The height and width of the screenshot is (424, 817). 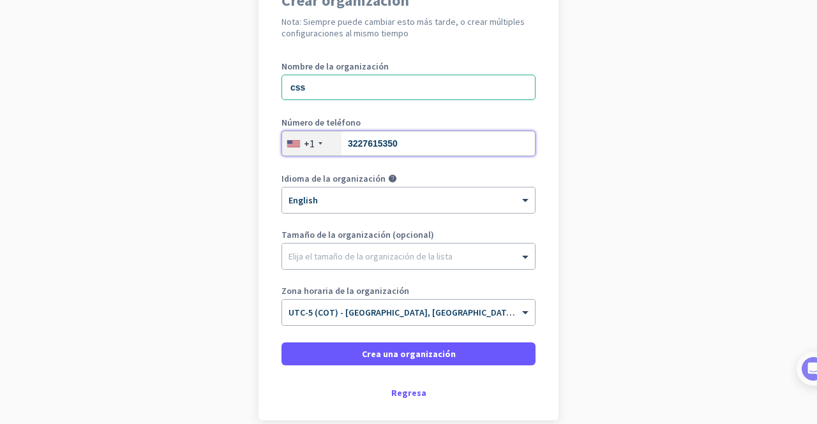 What do you see at coordinates (409, 123) in the screenshot?
I see `label: Número de teléfono` at bounding box center [409, 123].